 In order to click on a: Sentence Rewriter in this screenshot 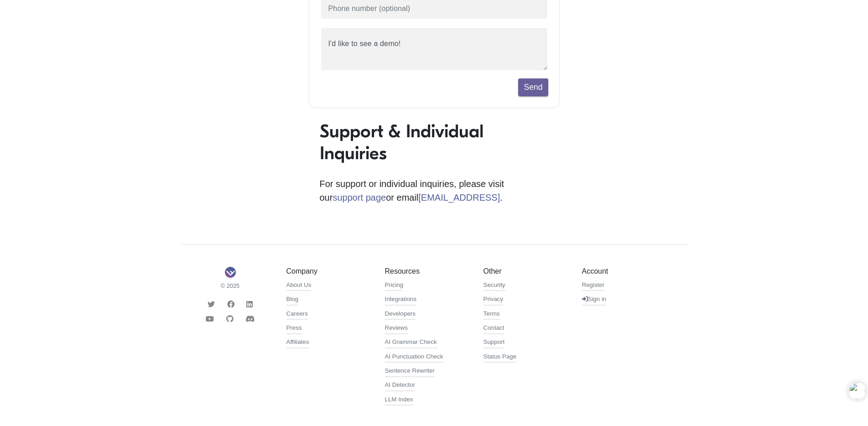, I will do `click(410, 371)`.